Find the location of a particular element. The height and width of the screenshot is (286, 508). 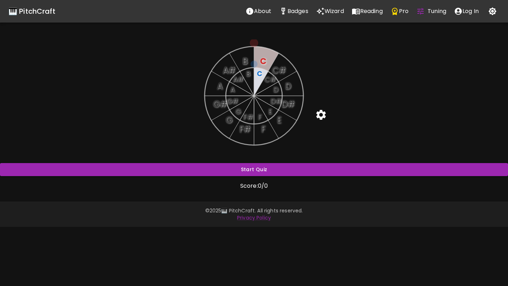

button: account of current user is located at coordinates (466, 11).